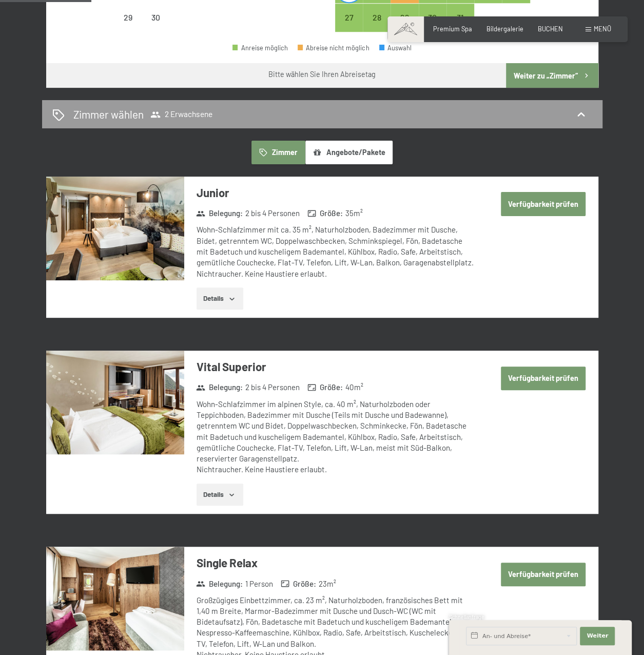 The image size is (644, 655). Describe the element at coordinates (349, 26) in the screenshot. I see `div: 27` at that location.